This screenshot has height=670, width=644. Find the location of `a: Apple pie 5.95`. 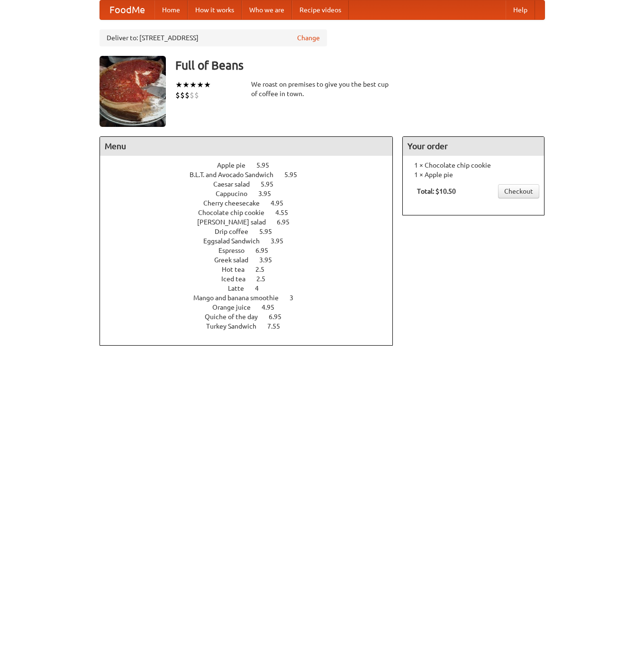

a: Apple pie 5.95 is located at coordinates (251, 165).